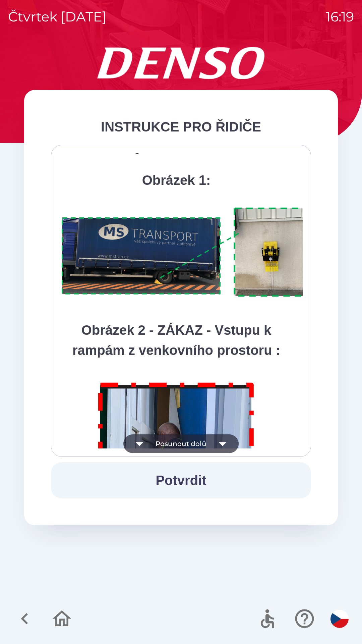 This screenshot has height=644, width=362. I want to click on img: A1ym8hFSA0ukAAAAAElFTkSuQmCC, so click(190, 253).